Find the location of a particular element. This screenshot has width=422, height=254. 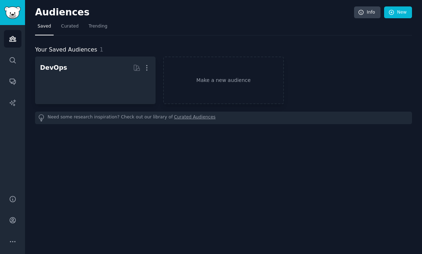

a: Info is located at coordinates (368, 13).